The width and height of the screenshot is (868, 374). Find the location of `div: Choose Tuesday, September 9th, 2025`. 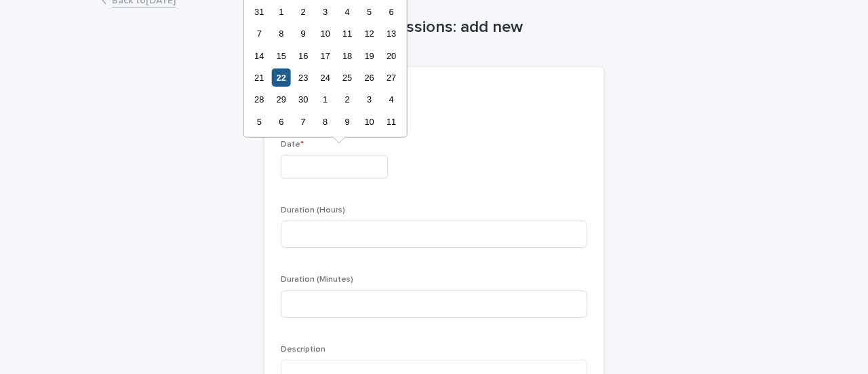

div: Choose Tuesday, September 9th, 2025 is located at coordinates (303, 33).